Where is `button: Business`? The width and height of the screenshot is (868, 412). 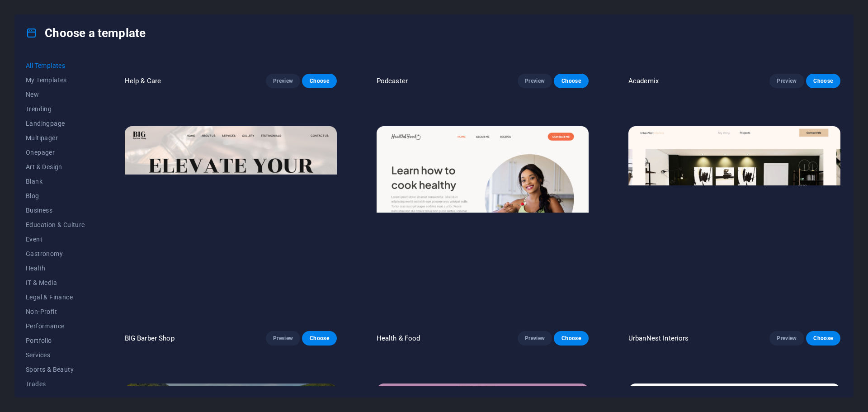 button: Business is located at coordinates (55, 210).